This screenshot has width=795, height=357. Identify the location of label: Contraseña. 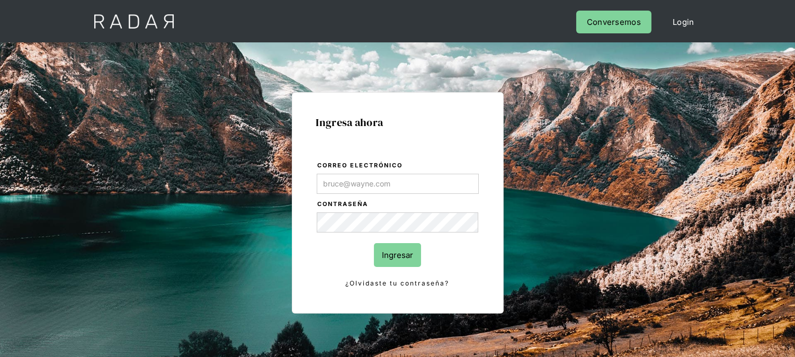
(398, 204).